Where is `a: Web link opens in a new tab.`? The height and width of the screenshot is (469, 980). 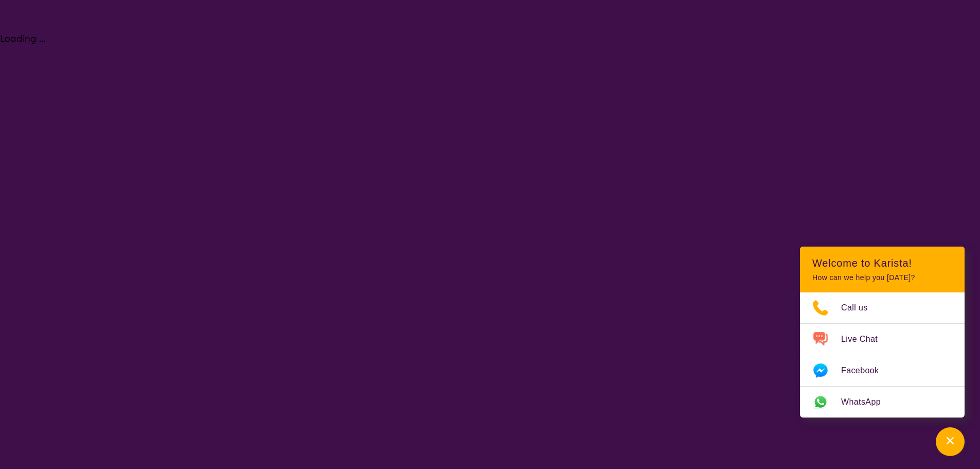 a: Web link opens in a new tab. is located at coordinates (882, 402).